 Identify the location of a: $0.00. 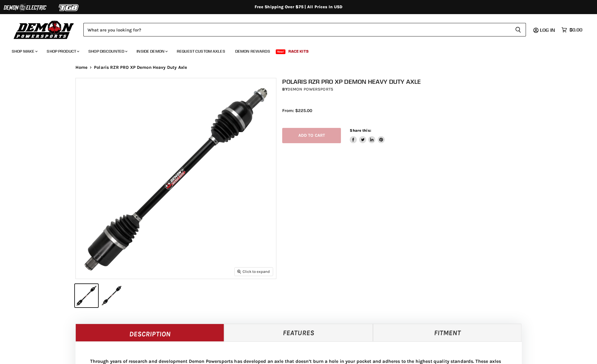
(572, 30).